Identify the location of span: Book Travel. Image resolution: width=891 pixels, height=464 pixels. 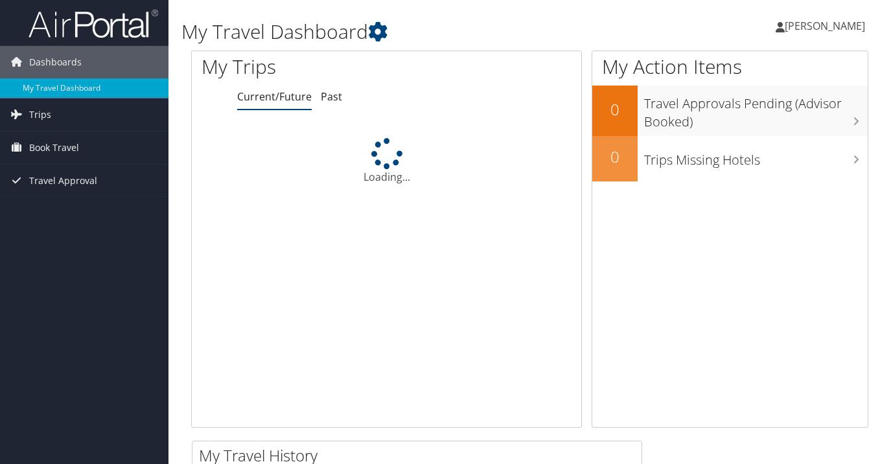
(54, 148).